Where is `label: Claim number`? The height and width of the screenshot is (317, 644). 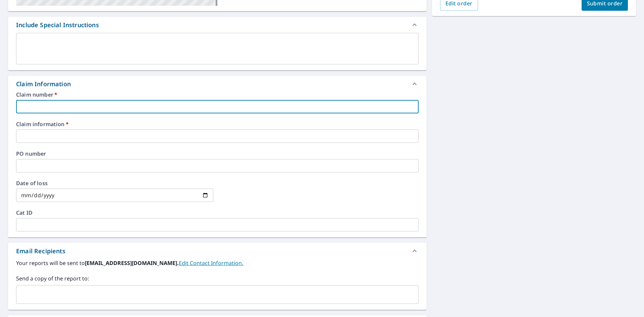 label: Claim number is located at coordinates (217, 94).